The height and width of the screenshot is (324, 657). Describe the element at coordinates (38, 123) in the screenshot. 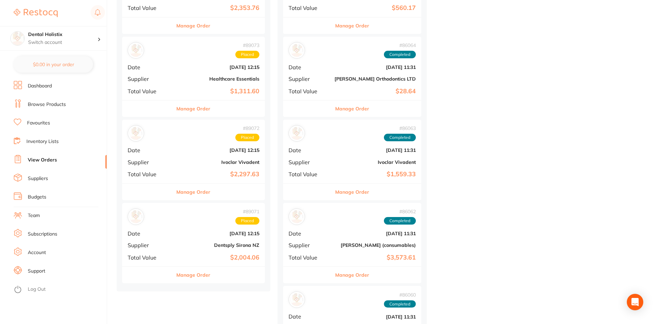

I see `a: Favourites` at that location.